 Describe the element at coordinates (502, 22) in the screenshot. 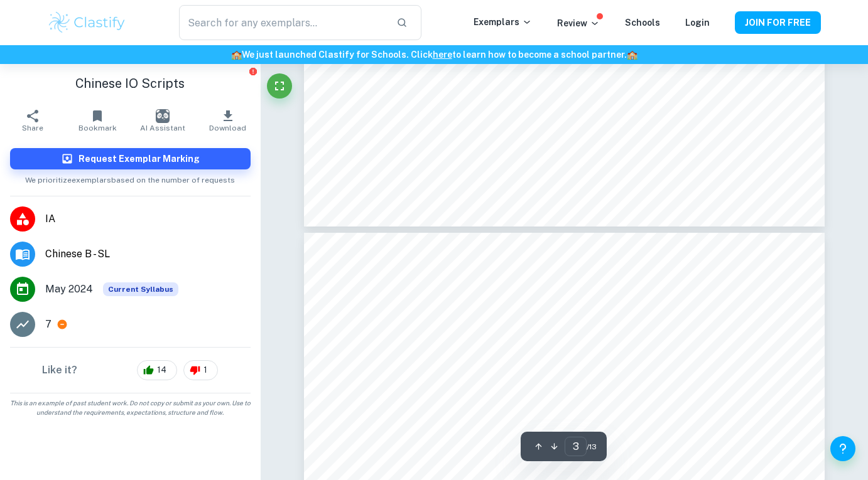

I see `p: Exemplars` at that location.